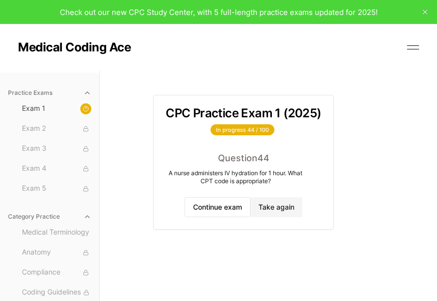 The height and width of the screenshot is (301, 437). What do you see at coordinates (56, 109) in the screenshot?
I see `span: Exam 1` at bounding box center [56, 109].